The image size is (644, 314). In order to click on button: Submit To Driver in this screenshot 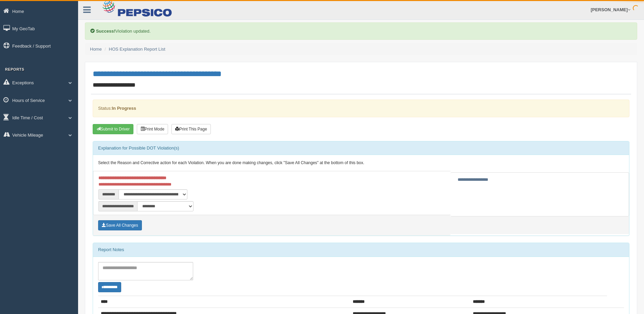, I will do `click(113, 129)`.